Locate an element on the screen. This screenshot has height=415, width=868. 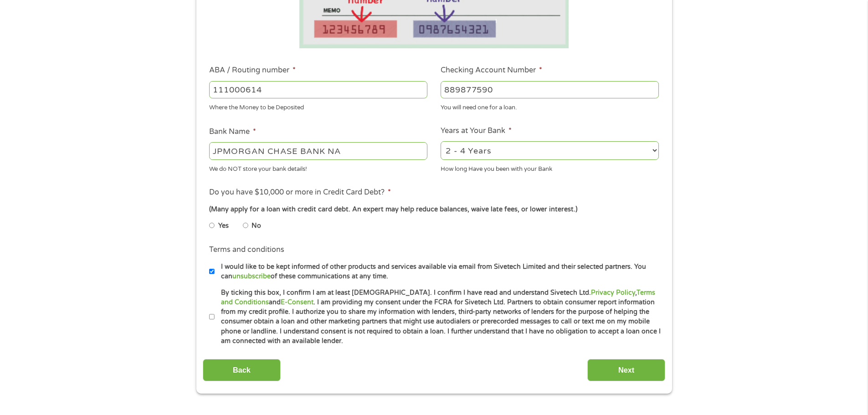
a: E-Consent is located at coordinates (297, 302).